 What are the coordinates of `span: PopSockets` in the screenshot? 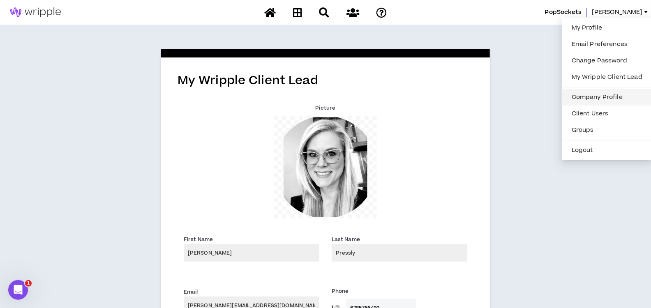 It's located at (563, 12).